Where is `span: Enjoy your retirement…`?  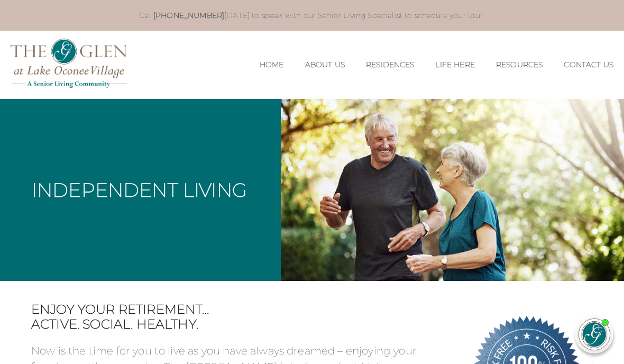 span: Enjoy your retirement… is located at coordinates (238, 310).